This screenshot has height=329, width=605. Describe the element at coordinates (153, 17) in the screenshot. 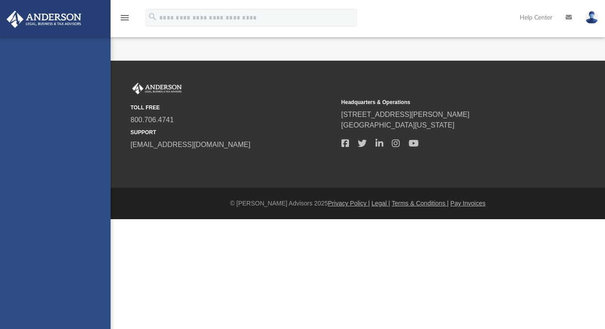

I see `i: search` at that location.